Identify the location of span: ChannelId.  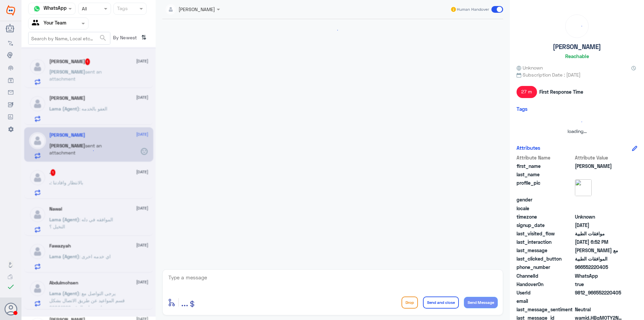
(545, 275).